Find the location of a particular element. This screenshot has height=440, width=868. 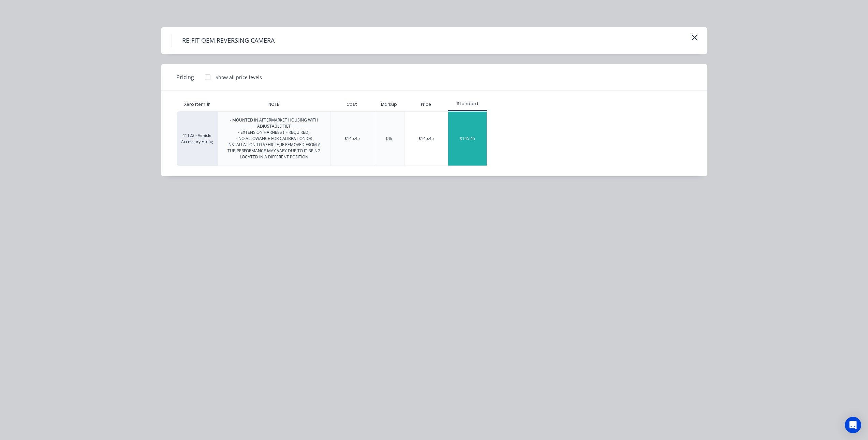

div: - MOUNTED IN AFTERMARKET HOUSING WITH ADJUSTABLE TILT - EXTENSION HARNESS (IF REQUIRED) - NO ALLO... is located at coordinates (274, 139).